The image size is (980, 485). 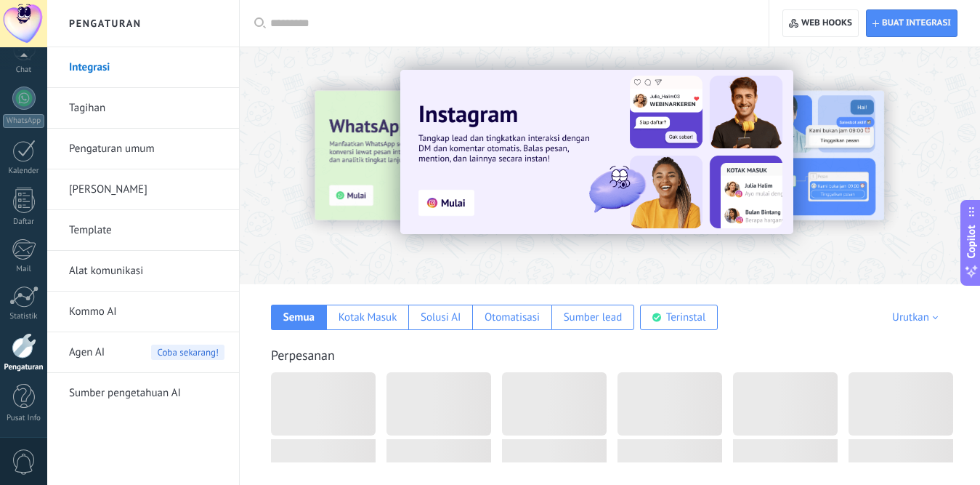 I want to click on a: Tagihan, so click(x=147, y=108).